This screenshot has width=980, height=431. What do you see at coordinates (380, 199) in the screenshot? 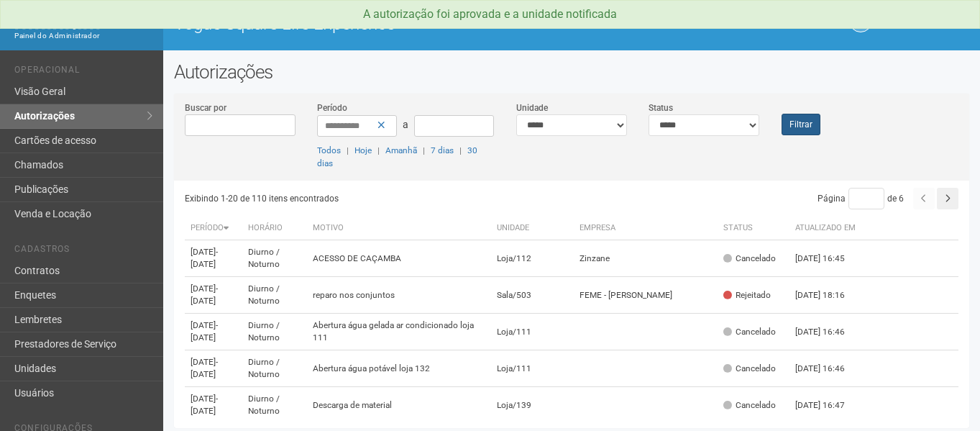
I see `div: Exibindo 1-20 de 110 itens encontrados` at bounding box center [380, 199].